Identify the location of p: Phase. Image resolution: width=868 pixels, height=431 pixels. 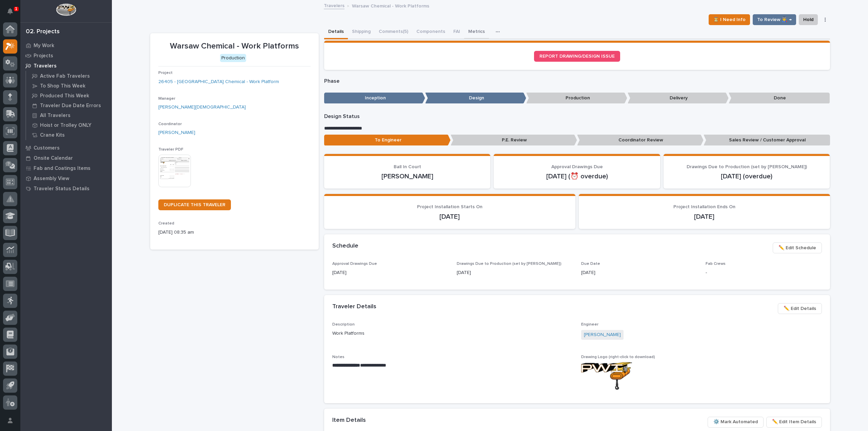
(577, 81).